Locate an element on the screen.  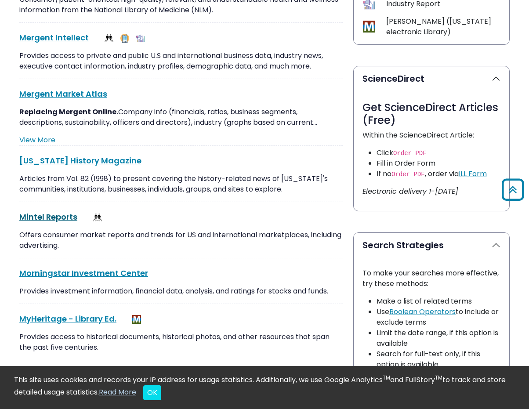
a: Back to Top is located at coordinates (513, 190).